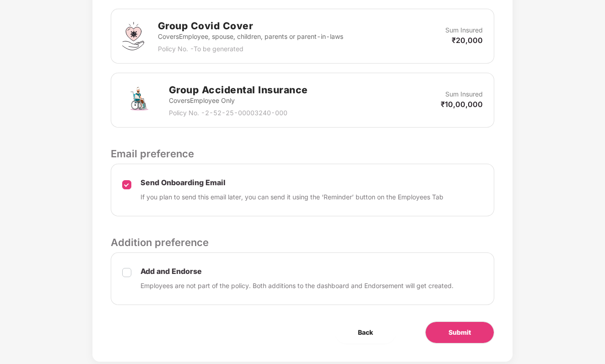  What do you see at coordinates (297, 272) in the screenshot?
I see `p: Add and Endorse` at bounding box center [297, 272].